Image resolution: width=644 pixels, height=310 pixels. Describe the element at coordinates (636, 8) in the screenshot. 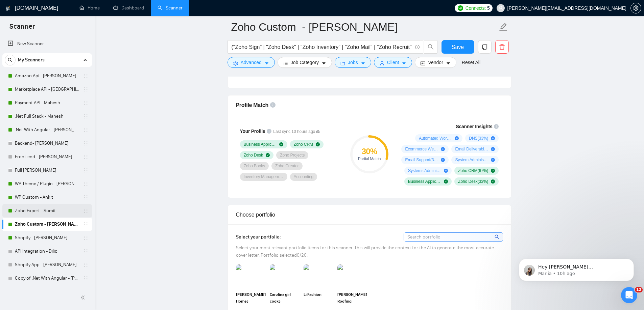

I see `button: setting` at that location.